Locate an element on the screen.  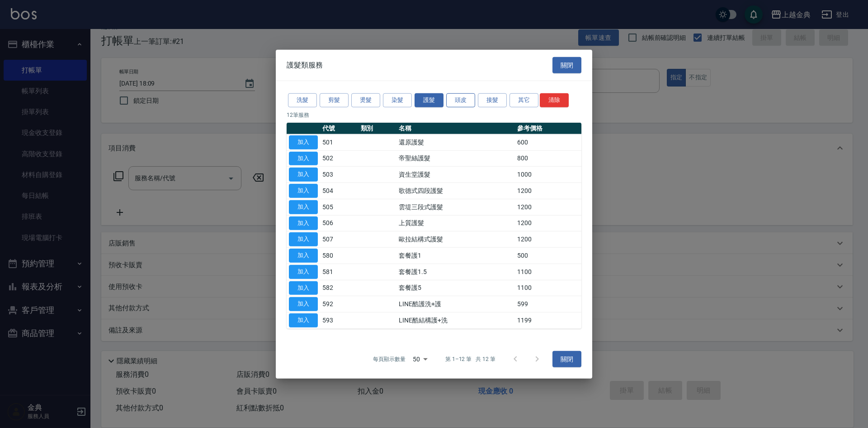
td: 599 is located at coordinates (548, 304).